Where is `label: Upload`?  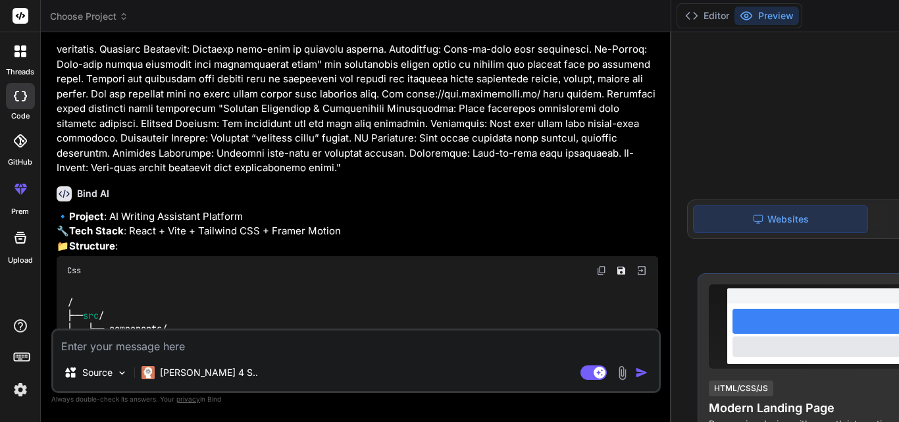
label: Upload is located at coordinates (20, 260).